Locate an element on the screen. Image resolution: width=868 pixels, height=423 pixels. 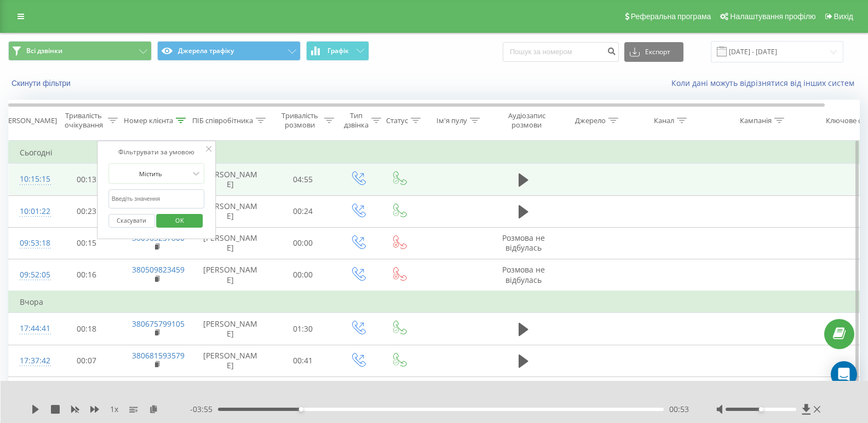
div: Тип дзвінка is located at coordinates (356, 120).